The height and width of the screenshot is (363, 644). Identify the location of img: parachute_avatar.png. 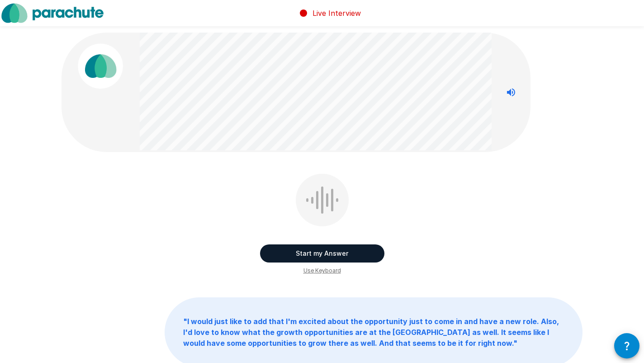
(100, 66).